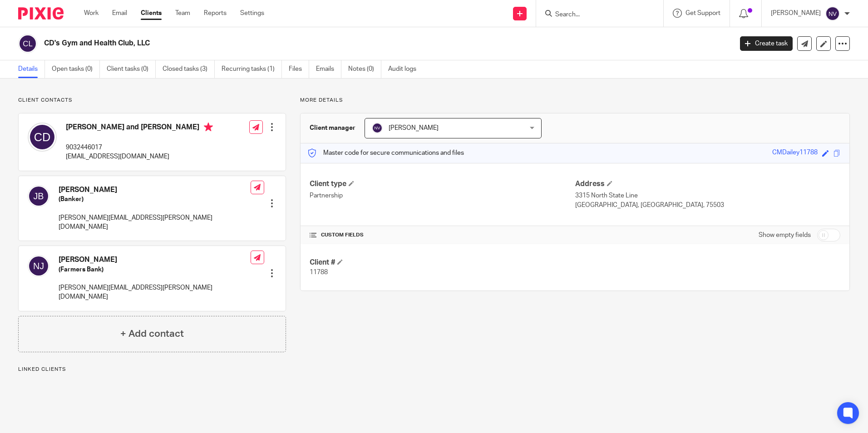  What do you see at coordinates (784, 235) in the screenshot?
I see `label: Show empty fields` at bounding box center [784, 235].